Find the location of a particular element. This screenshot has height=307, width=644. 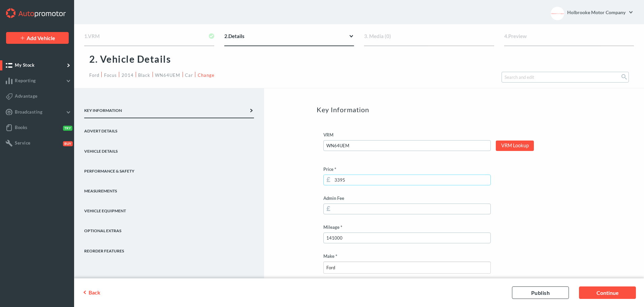

span: Try is located at coordinates (68, 128).